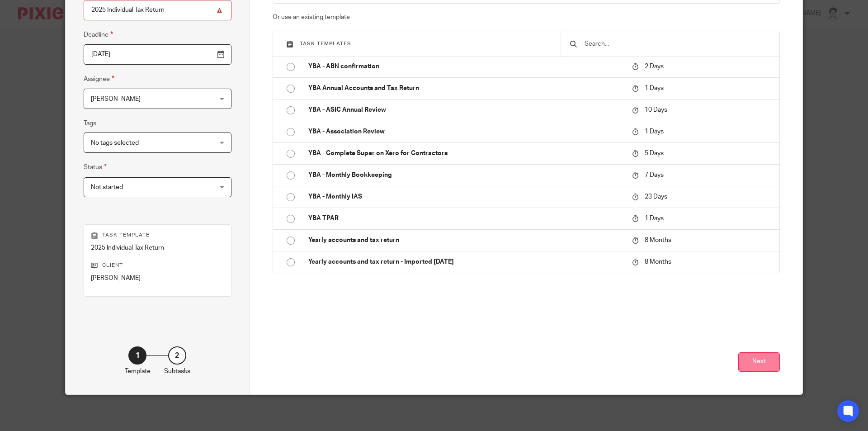  I want to click on button: Next, so click(759, 361).